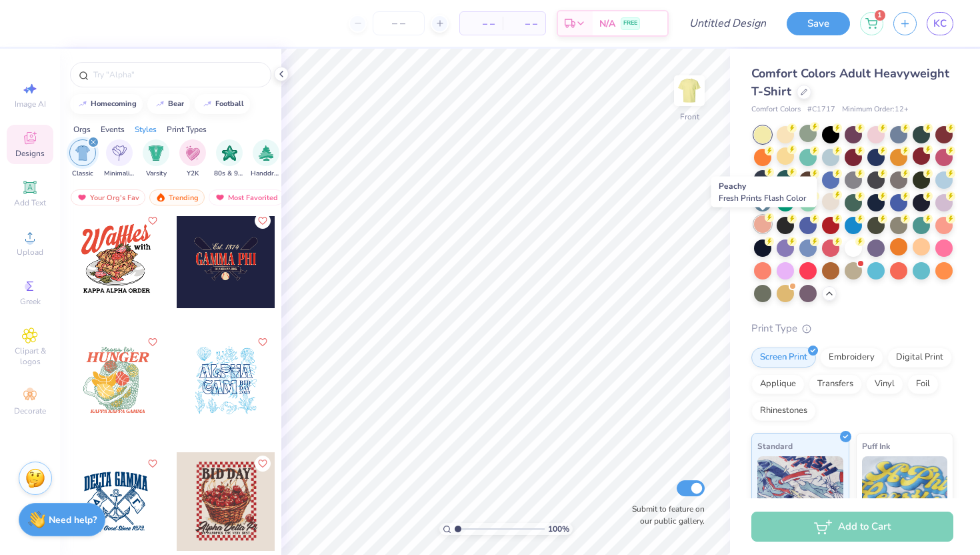  What do you see at coordinates (818, 23) in the screenshot?
I see `button: Save` at bounding box center [818, 23].